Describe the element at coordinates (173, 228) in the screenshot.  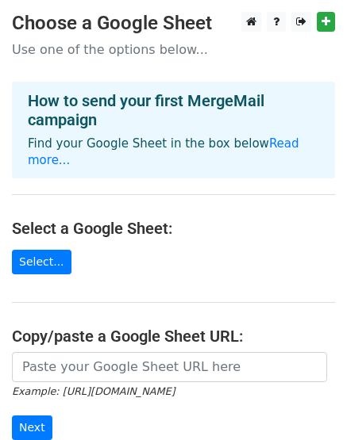
I see `h4: Select a Google Sheet:` at that location.